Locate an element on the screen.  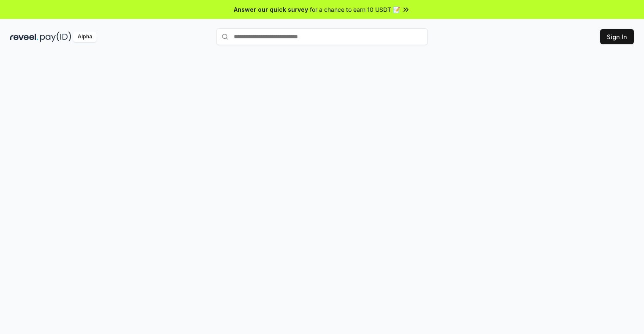
img: pay_id is located at coordinates (56, 37).